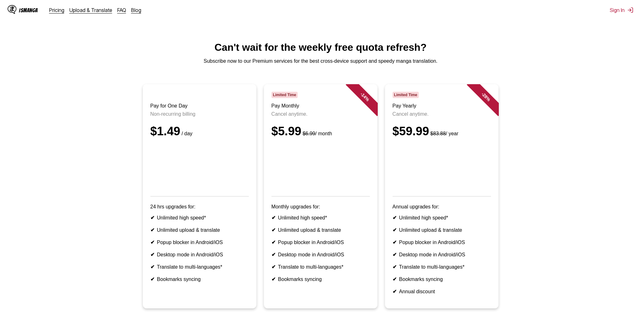 This screenshot has height=321, width=641. Describe the element at coordinates (316, 133) in the screenshot. I see `small: / month` at that location.